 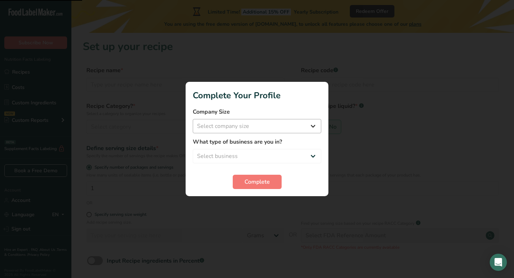 What do you see at coordinates (257, 142) in the screenshot?
I see `label: What type of business are you in?` at bounding box center [257, 142].